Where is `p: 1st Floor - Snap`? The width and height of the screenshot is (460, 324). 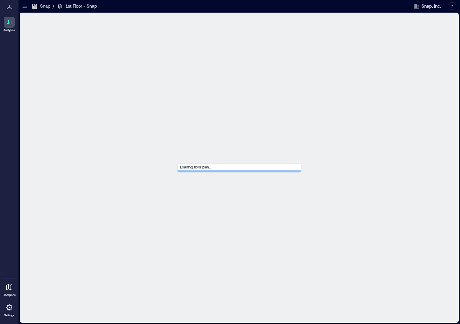 p: 1st Floor - Snap is located at coordinates (81, 6).